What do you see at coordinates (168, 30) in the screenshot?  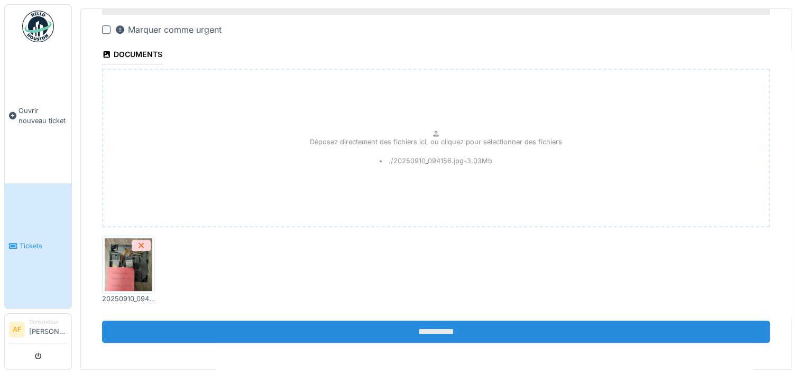 I see `div: Marquer comme urgent` at bounding box center [168, 30].